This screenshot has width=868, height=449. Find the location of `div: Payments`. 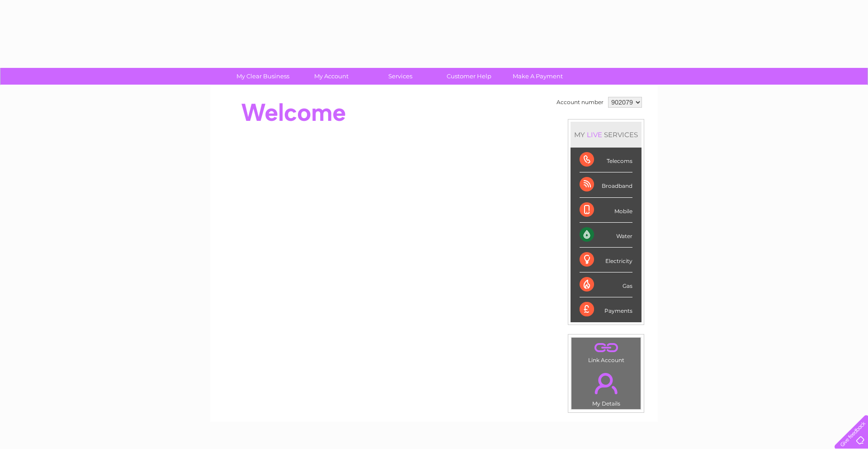

div: Payments is located at coordinates (606, 309).